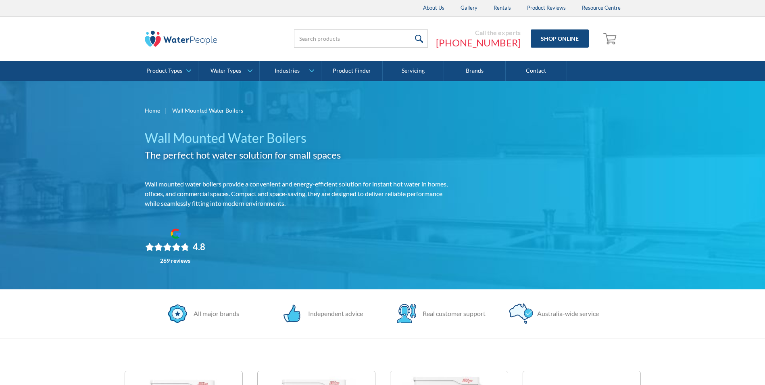 The image size is (765, 385). I want to click on img: shopping cart, so click(611, 38).